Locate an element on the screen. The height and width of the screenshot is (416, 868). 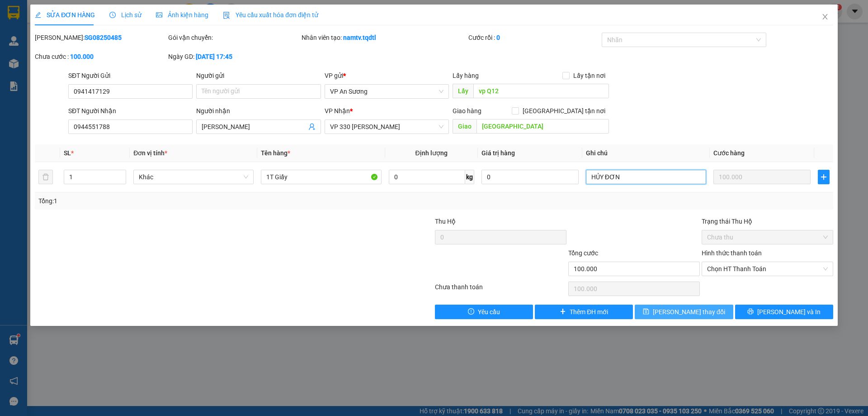
span: Tên hàng is located at coordinates (275, 153).